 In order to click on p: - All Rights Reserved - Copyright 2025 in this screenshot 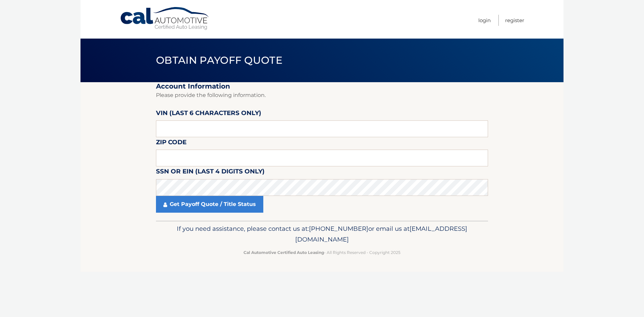, I will do `click(322, 252)`.